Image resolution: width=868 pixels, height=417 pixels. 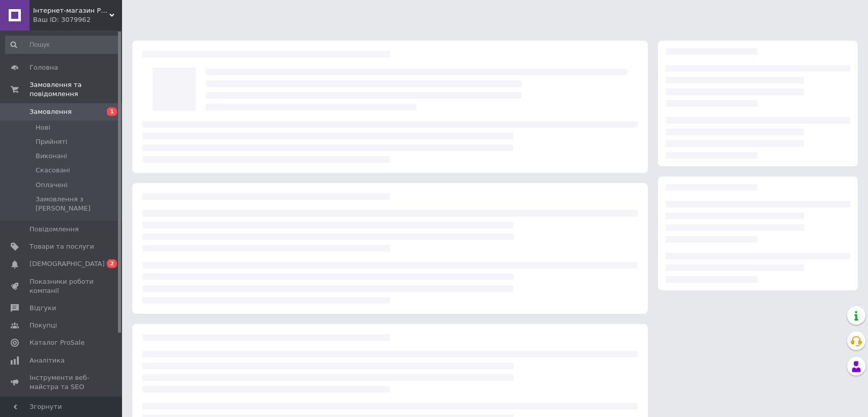 What do you see at coordinates (57, 343) in the screenshot?
I see `span: Каталог ProSale` at bounding box center [57, 343].